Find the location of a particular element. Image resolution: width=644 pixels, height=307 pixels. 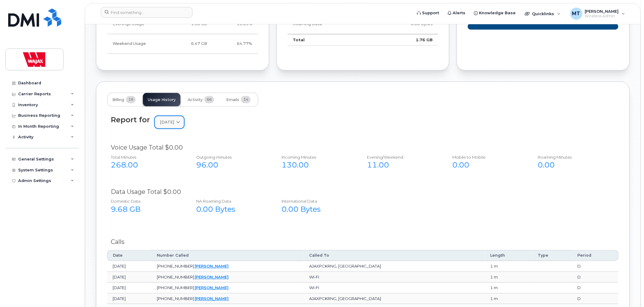

tr: Friday from 6:00pm to Monday 8:00am is located at coordinates (183, 44).